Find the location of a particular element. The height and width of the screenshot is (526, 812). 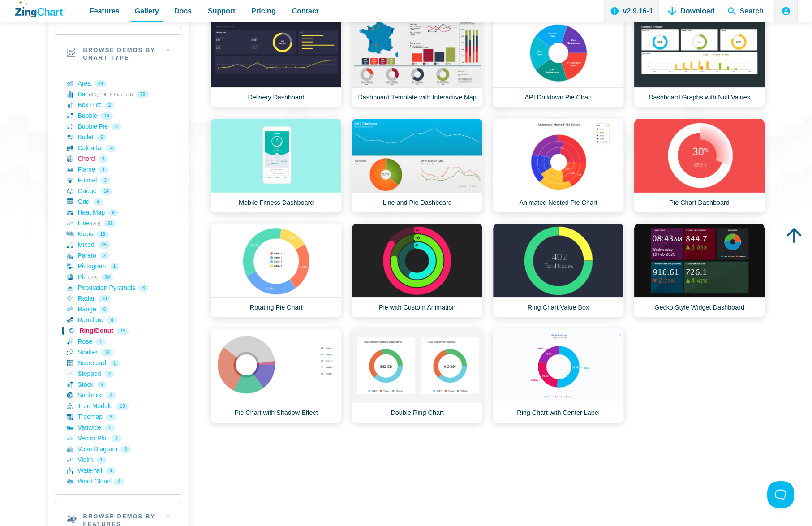

a: Pie Chart Dashboard is located at coordinates (699, 165).